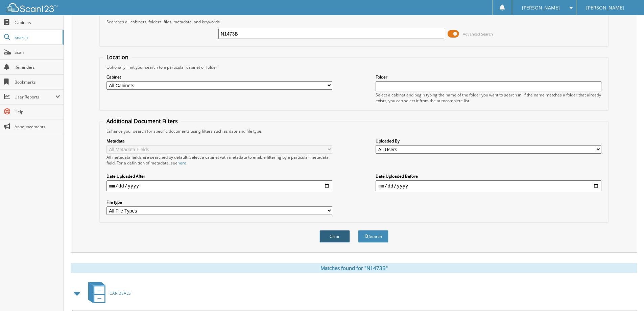 The image size is (644, 311). What do you see at coordinates (354, 131) in the screenshot?
I see `div: Enhance your search for specific documents using filters such as date and file type.` at bounding box center [354, 131].